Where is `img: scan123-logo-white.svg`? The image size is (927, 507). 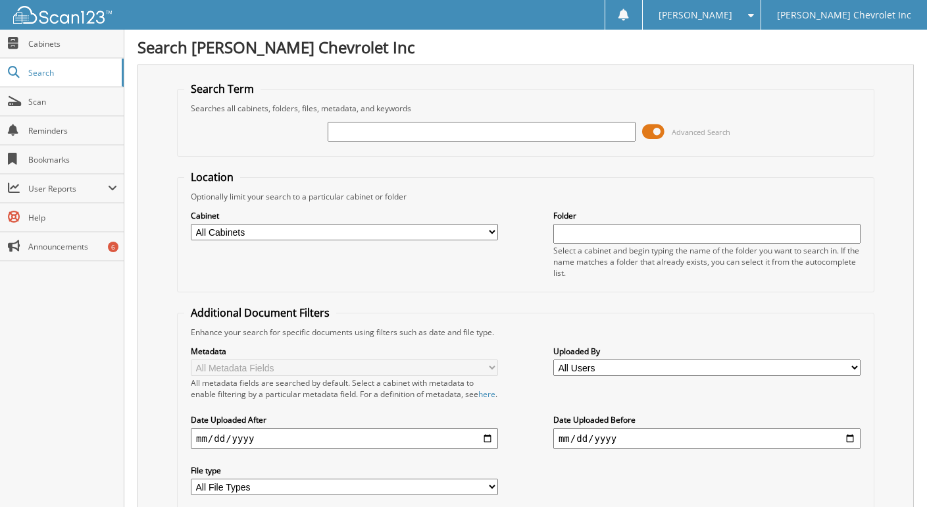 img: scan123-logo-white.svg is located at coordinates (63, 14).